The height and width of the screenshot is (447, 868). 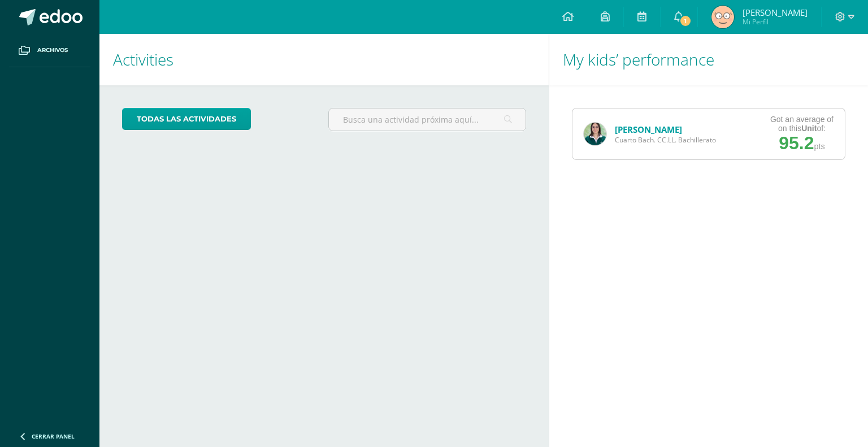 What do you see at coordinates (775, 21) in the screenshot?
I see `span: Mi Perfil` at bounding box center [775, 21].